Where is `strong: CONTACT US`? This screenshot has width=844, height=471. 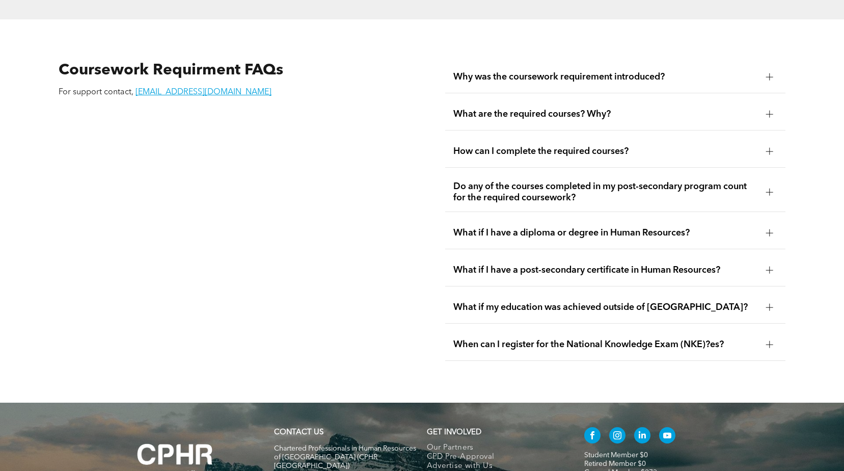 strong: CONTACT US is located at coordinates (299, 432).